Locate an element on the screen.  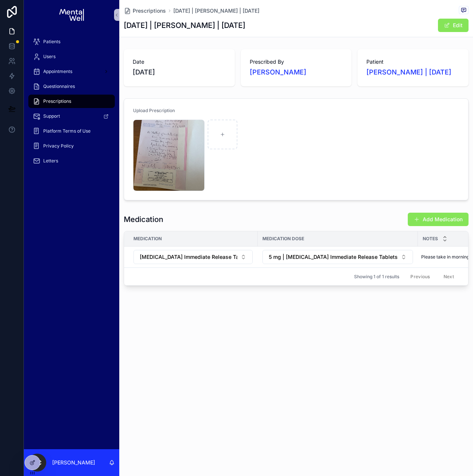
span: Patient is located at coordinates (413, 62).